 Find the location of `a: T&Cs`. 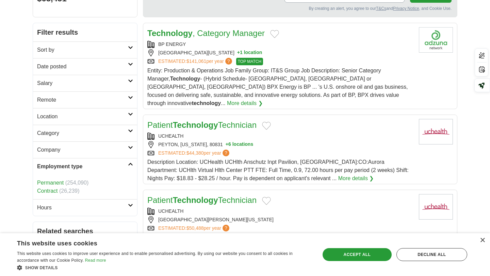

a: T&Cs is located at coordinates (381, 9).